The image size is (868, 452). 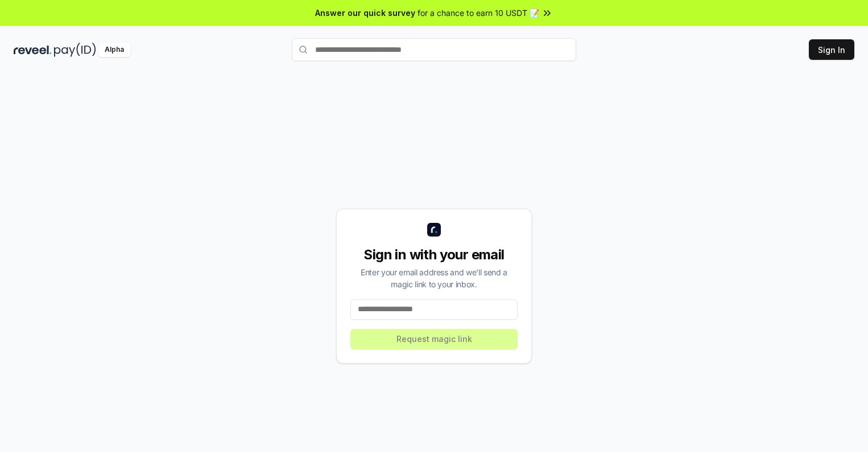 What do you see at coordinates (434, 254) in the screenshot?
I see `div: Sign in with your email` at bounding box center [434, 254].